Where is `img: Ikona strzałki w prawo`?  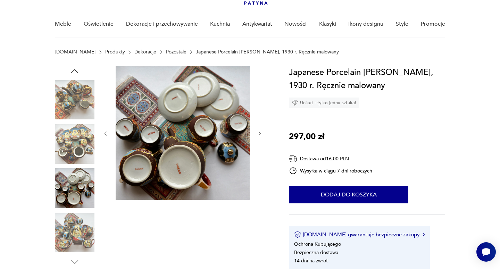
img: Ikona strzałki w prawo is located at coordinates (423, 235).